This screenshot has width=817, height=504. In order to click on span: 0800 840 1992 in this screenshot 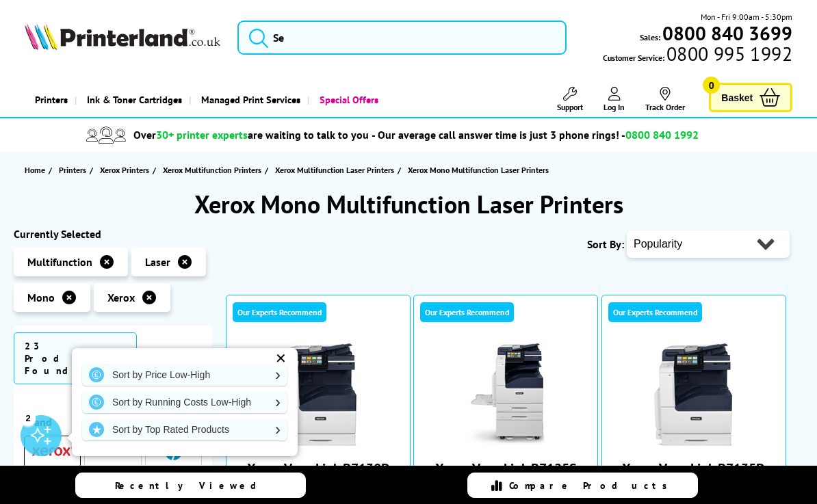, I will do `click(662, 135)`.